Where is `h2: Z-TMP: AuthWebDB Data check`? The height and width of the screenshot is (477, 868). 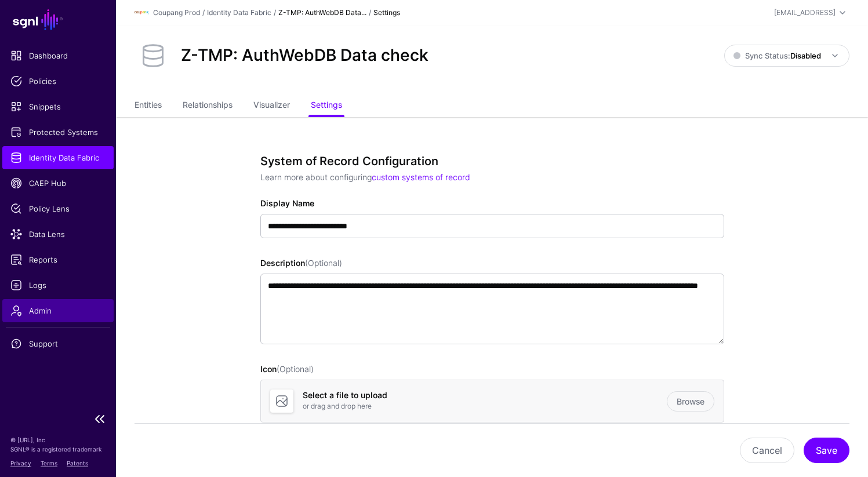
h2: Z-TMP: AuthWebDB Data check is located at coordinates (304, 55).